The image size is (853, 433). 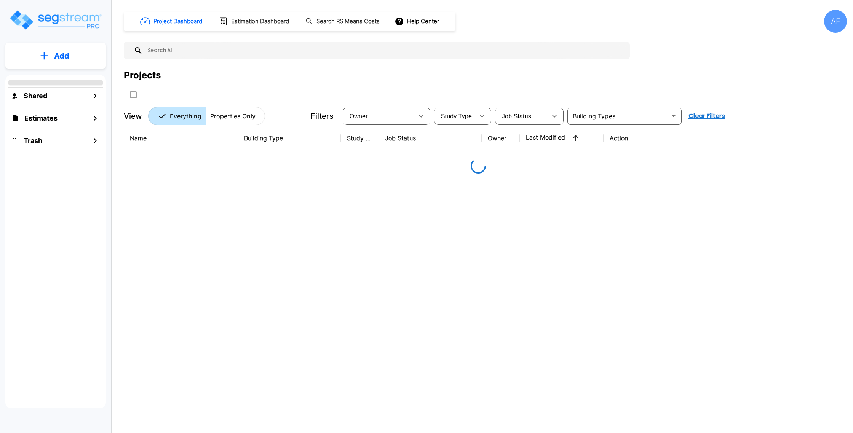 What do you see at coordinates (360, 138) in the screenshot?
I see `th: Study Type` at bounding box center [360, 138].